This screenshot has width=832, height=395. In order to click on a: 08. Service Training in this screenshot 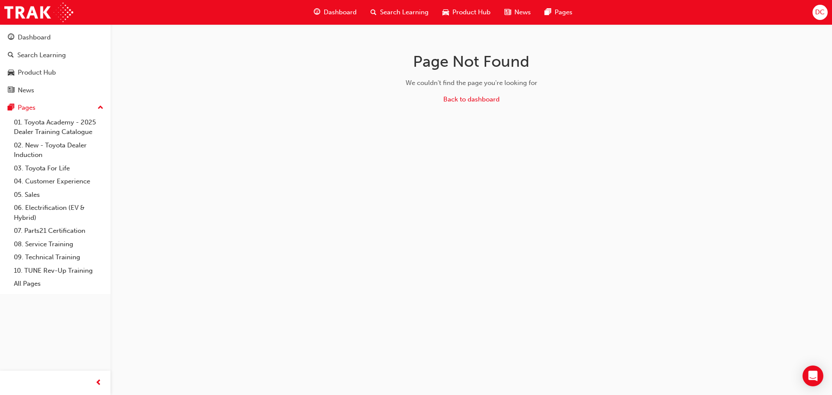, I will do `click(58, 244)`.